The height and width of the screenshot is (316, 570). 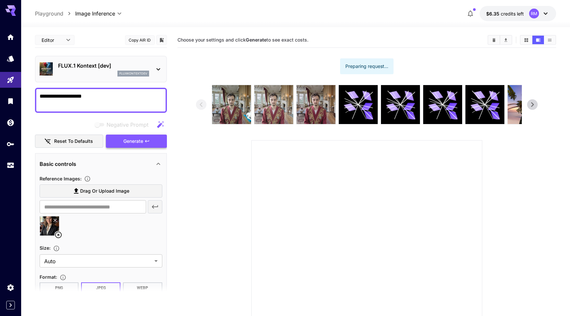 I want to click on span: Choose your settings and click to see exact costs., so click(x=243, y=40).